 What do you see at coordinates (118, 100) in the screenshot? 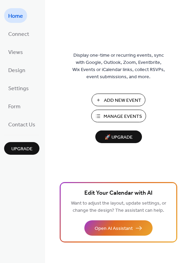
I see `button: Add New Event` at bounding box center [118, 100].